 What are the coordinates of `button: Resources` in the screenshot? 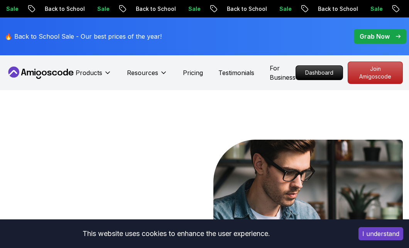 It's located at (147, 76).